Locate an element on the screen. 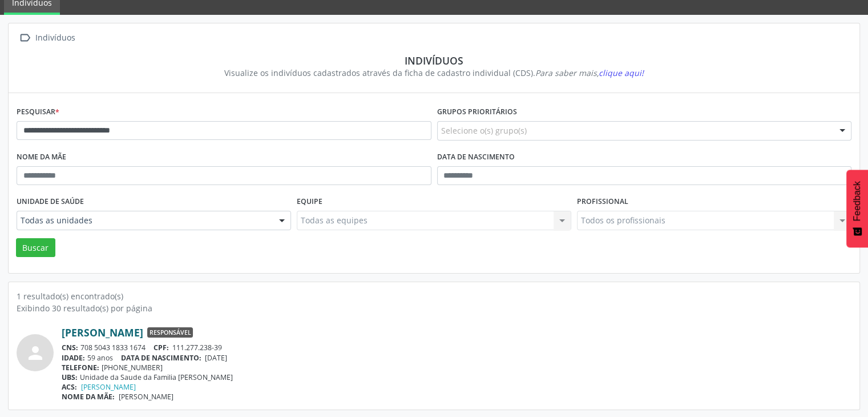 The image size is (868, 417). span: Todas as unidades is located at coordinates (144, 221).